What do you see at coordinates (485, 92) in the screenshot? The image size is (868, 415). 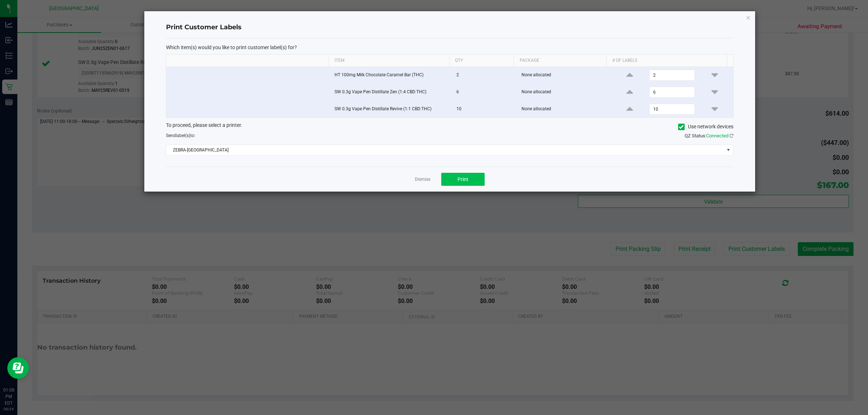 I see `td: 6` at bounding box center [485, 92].